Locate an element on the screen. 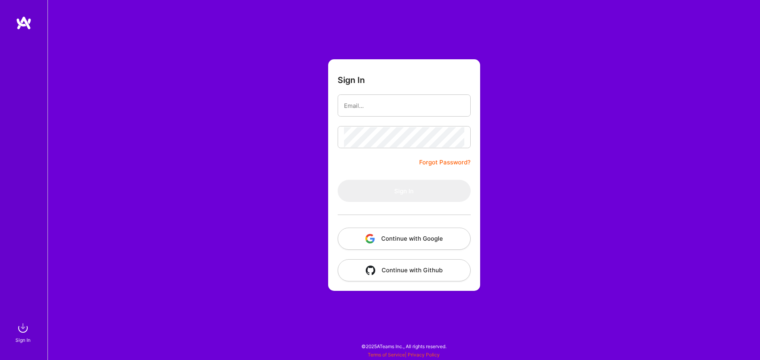 The image size is (760, 360). a: Privacy Policy is located at coordinates (423, 355).